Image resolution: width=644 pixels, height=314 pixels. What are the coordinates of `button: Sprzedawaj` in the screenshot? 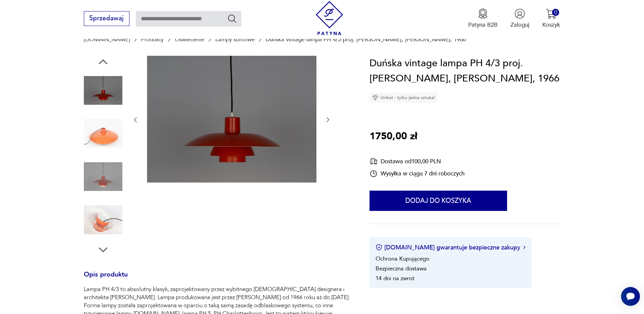 It's located at (106, 19).